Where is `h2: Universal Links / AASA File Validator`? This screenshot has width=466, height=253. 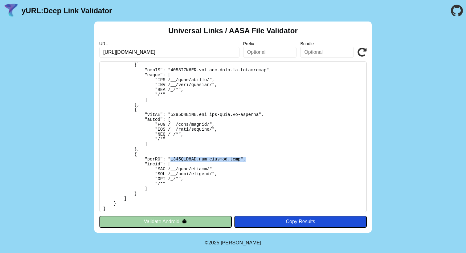
h2: Universal Links / AASA File Validator is located at coordinates (233, 31).